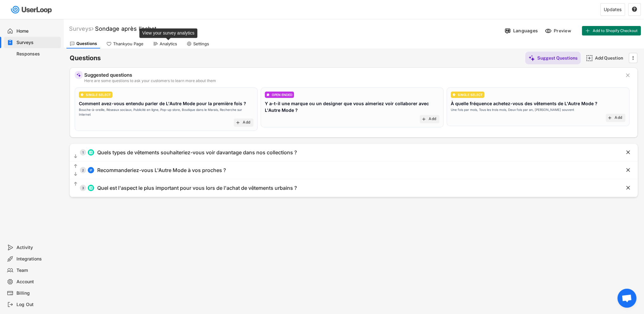 Image resolution: width=644 pixels, height=314 pixels. What do you see at coordinates (162, 170) in the screenshot?
I see `div: Recommanderiez-vous L'Autre Mode à vos proches ?` at bounding box center [162, 170].